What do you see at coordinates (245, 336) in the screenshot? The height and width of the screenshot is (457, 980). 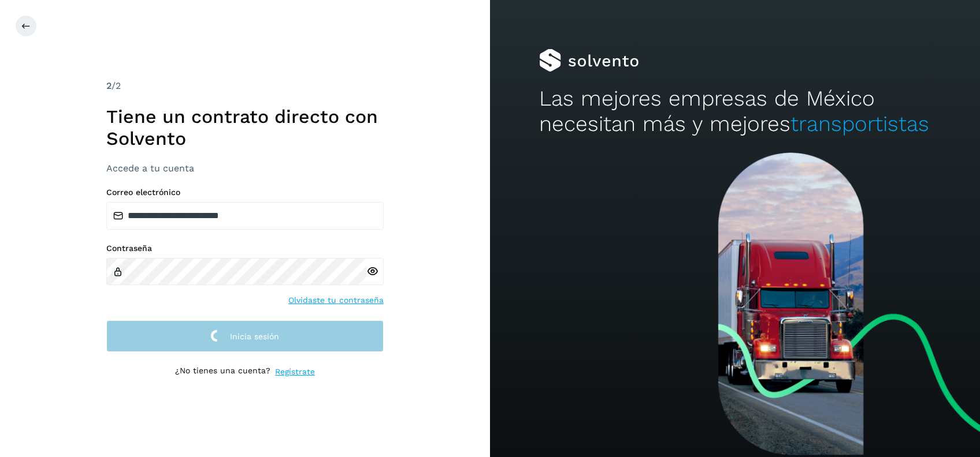 I see `button: Inicia sesión` at bounding box center [245, 336].